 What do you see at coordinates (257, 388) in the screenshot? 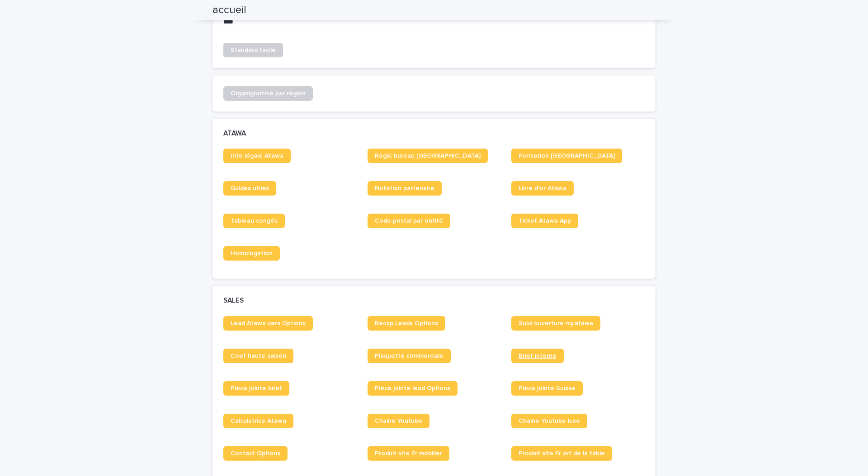
I see `a: Pièce jointe brief` at bounding box center [257, 388].